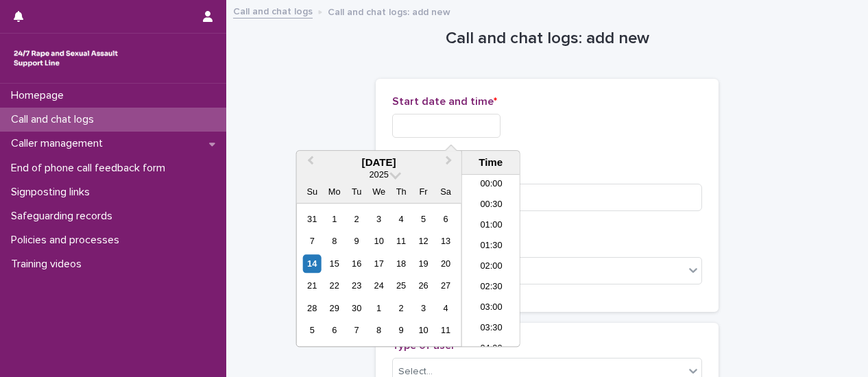  What do you see at coordinates (444, 101) in the screenshot?
I see `span: Start date and time` at bounding box center [444, 101].